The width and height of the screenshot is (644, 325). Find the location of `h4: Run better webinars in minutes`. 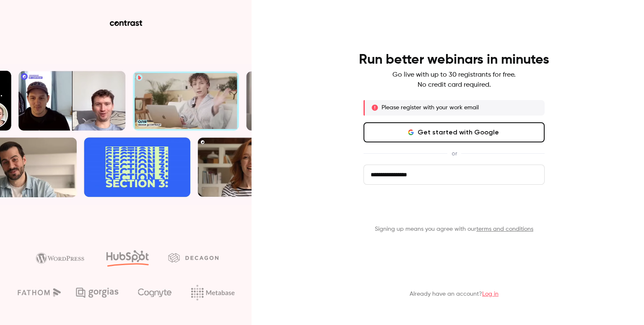

h4: Run better webinars in minutes is located at coordinates (454, 60).